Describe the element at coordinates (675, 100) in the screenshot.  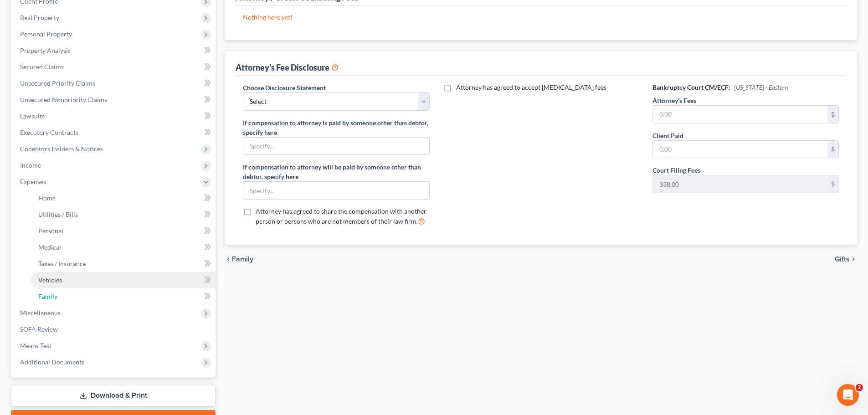
I see `label: Attorney's Fees` at that location.